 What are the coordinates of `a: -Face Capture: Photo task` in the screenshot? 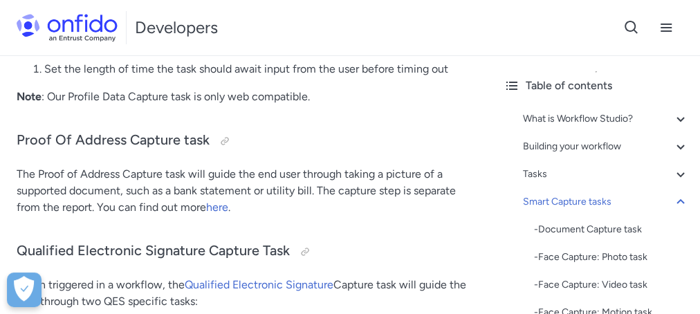 It's located at (611, 257).